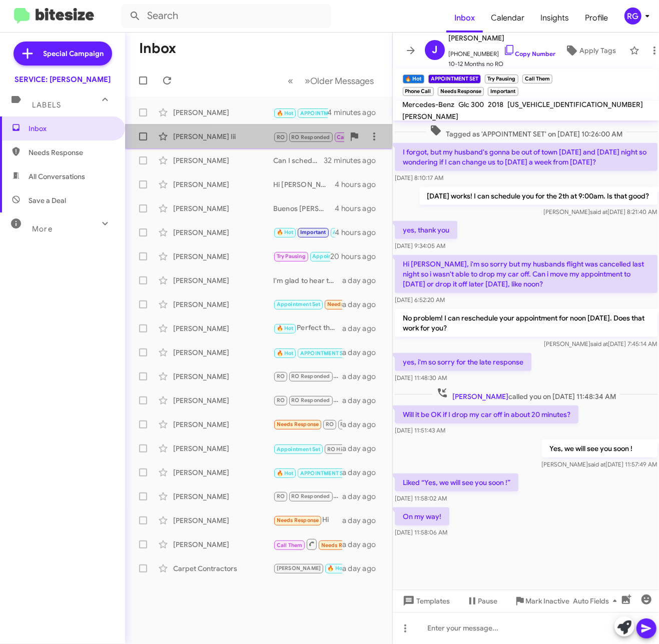  What do you see at coordinates (633, 16) in the screenshot?
I see `div: RG` at bounding box center [633, 16].